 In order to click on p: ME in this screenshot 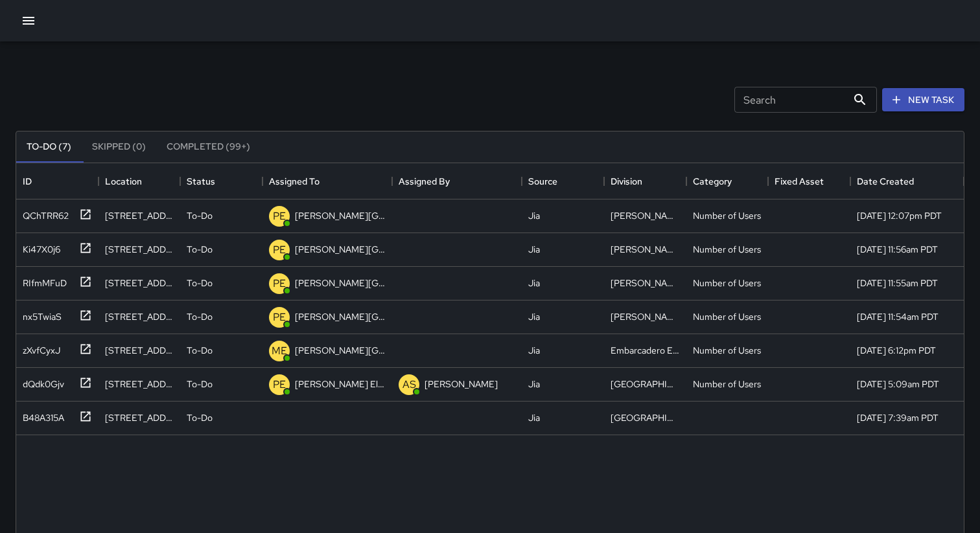, I will do `click(279, 351)`.